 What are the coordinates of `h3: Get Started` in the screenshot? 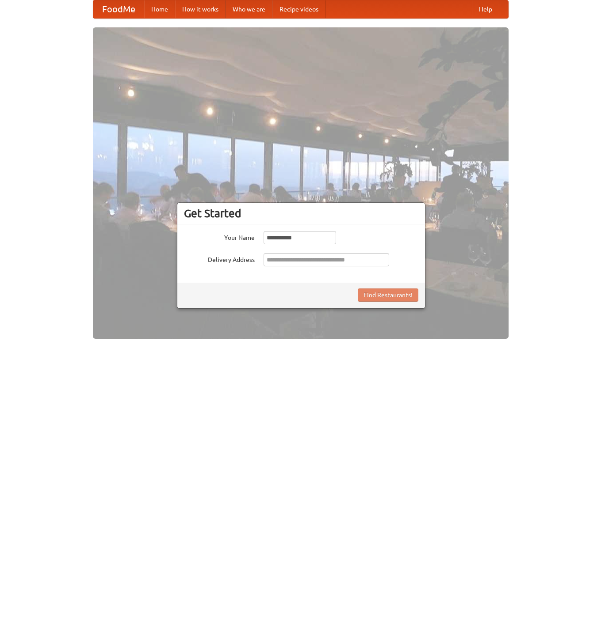 It's located at (301, 214).